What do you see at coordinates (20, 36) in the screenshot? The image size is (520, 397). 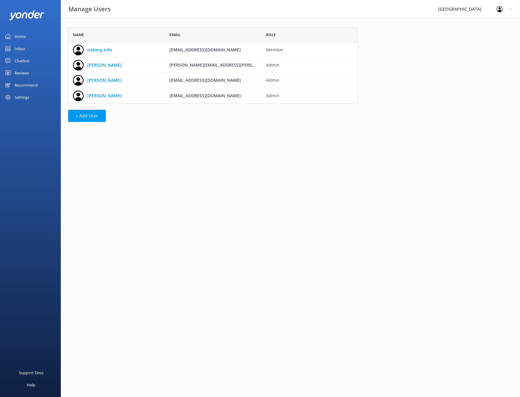 I see `div: Home` at bounding box center [20, 36].